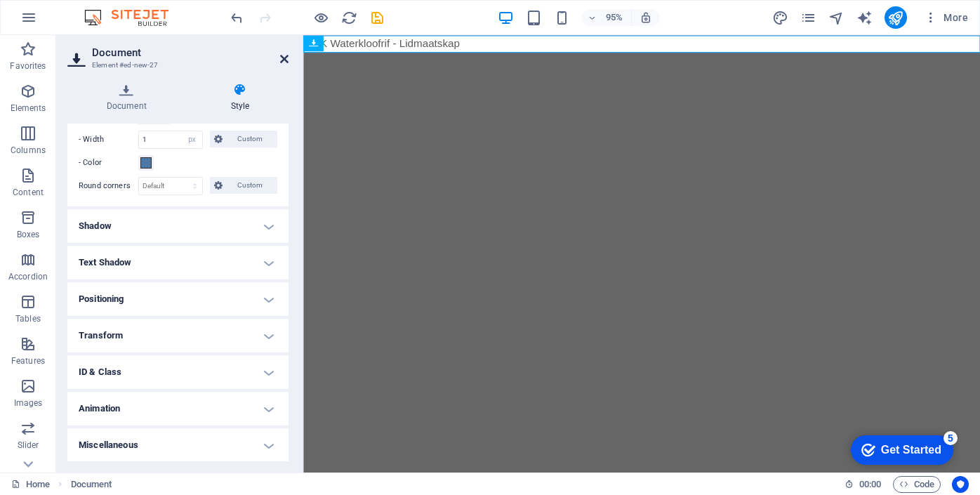  What do you see at coordinates (240, 97) in the screenshot?
I see `h4: Style` at bounding box center [240, 97].